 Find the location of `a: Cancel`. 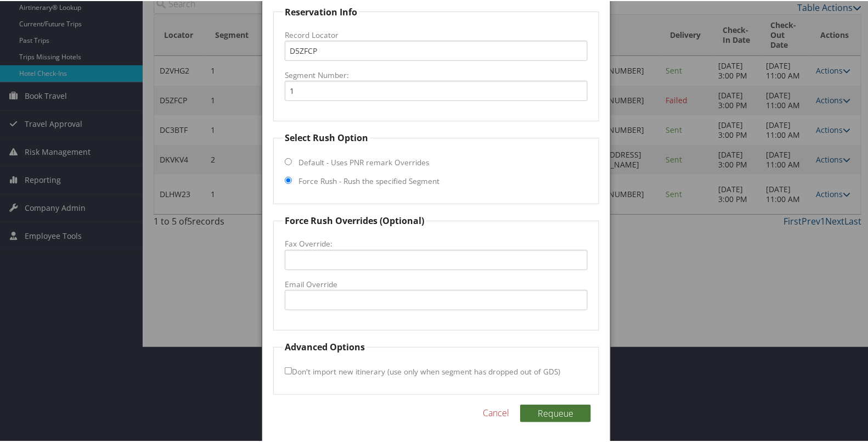

a: Cancel is located at coordinates (496, 412).